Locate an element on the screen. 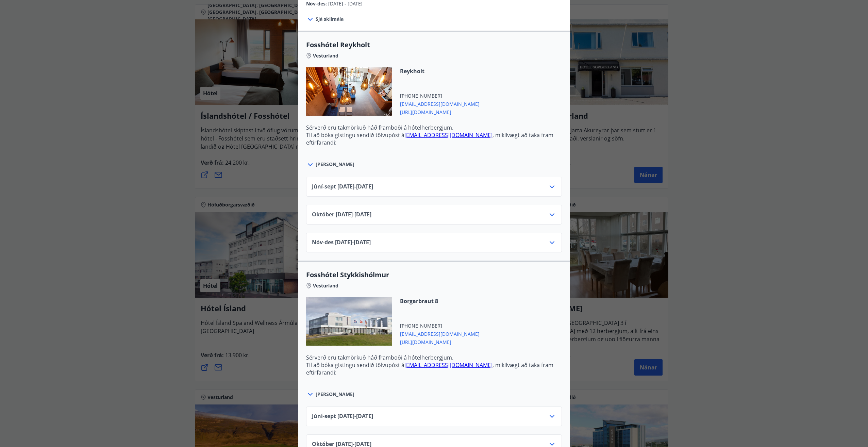 This screenshot has width=868, height=447. p: Sérverð eru takmörkuð háð framboði á hótelherbergjum. is located at coordinates (434, 128).